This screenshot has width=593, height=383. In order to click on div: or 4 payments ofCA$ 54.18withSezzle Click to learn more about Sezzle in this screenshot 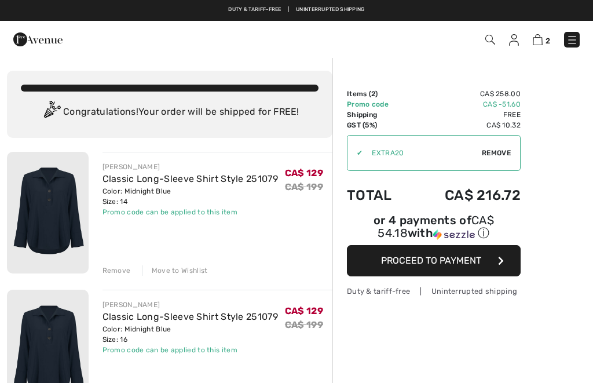, I will do `click(434, 230)`.